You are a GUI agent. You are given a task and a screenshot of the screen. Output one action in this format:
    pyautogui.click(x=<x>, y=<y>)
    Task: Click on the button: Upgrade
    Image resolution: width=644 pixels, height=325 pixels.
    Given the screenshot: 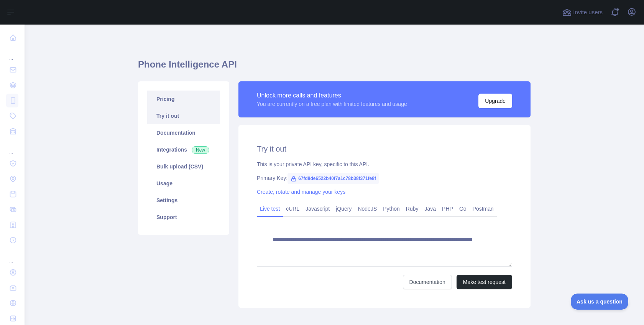 What is the action you would take?
    pyautogui.click(x=495, y=101)
    